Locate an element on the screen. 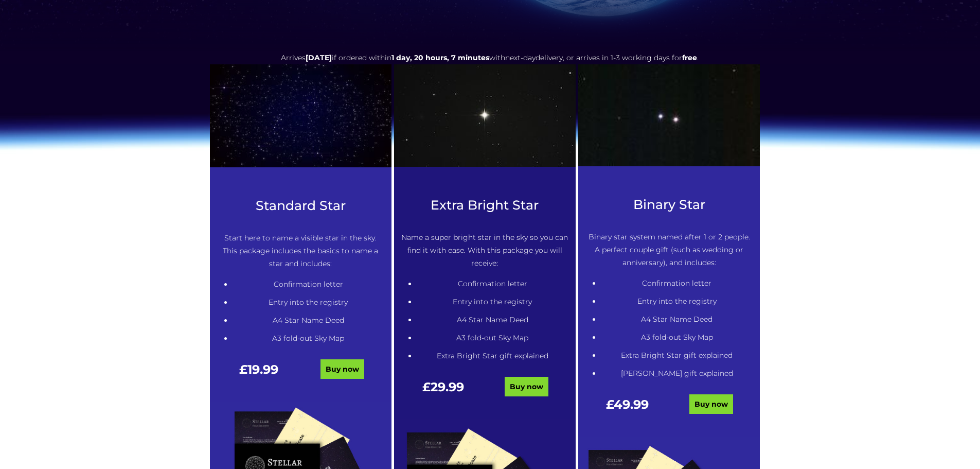  p: Binary star system named after 1 or 2 people. A perfect couple gift (such as wedding or anniversa... is located at coordinates (669, 249).